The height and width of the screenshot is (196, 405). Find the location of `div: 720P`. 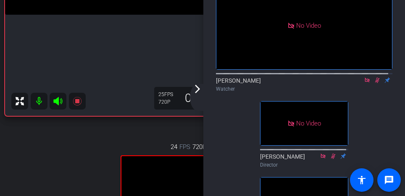

div: 720P is located at coordinates (169, 102).